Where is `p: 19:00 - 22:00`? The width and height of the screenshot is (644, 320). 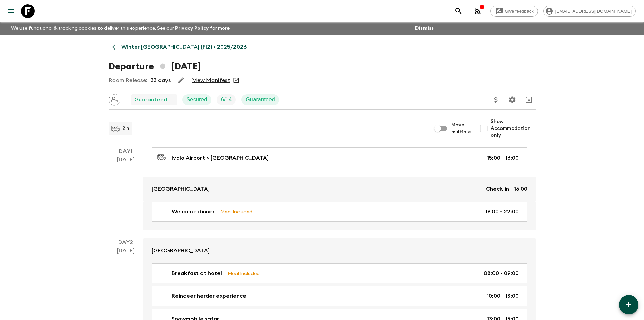
p: 19:00 - 22:00 is located at coordinates (502, 212).